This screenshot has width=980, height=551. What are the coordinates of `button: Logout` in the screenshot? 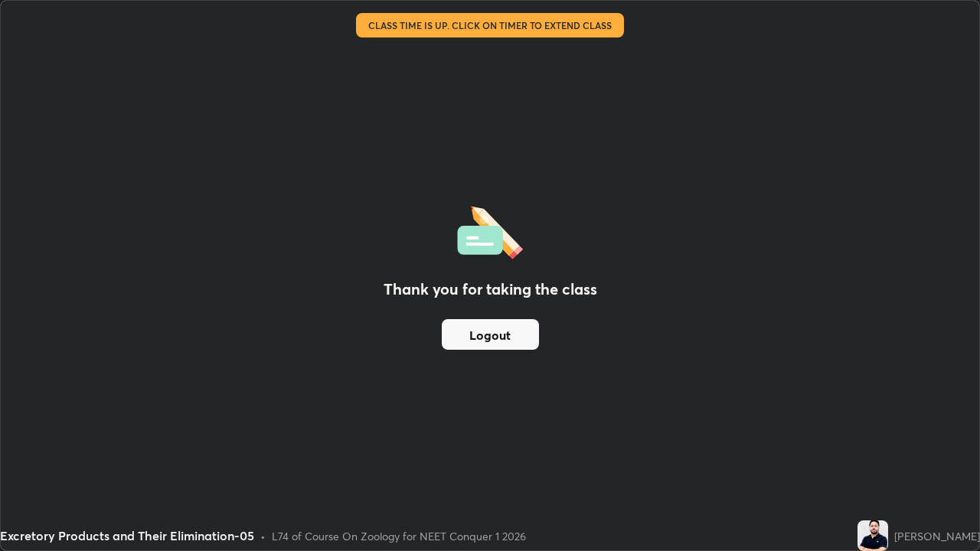 It's located at (490, 335).